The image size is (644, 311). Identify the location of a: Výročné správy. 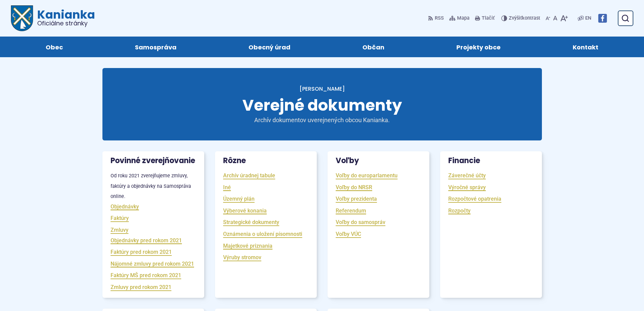
(467, 187).